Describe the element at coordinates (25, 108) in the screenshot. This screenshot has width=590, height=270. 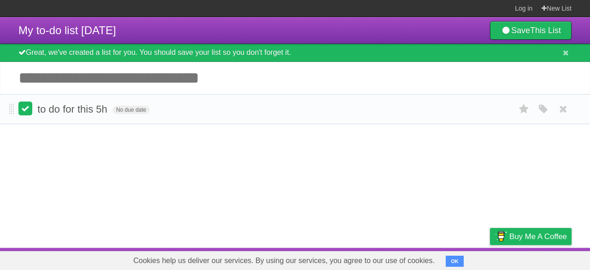
I see `label: Done` at that location.